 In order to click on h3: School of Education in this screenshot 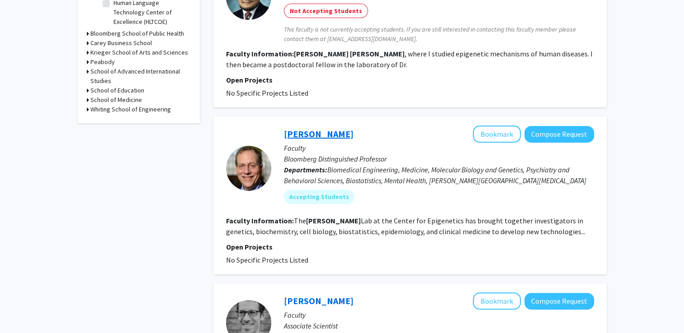, I will do `click(117, 90)`.